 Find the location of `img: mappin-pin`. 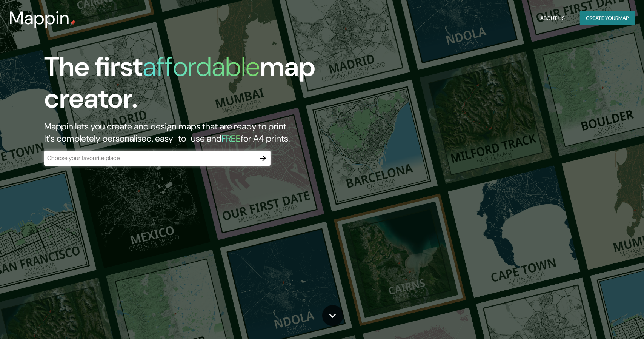

img: mappin-pin is located at coordinates (73, 22).